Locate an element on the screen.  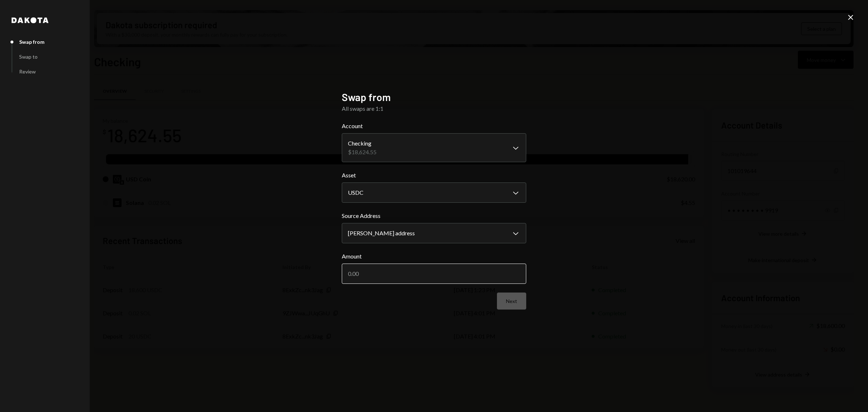
button: Account is located at coordinates (434, 148).